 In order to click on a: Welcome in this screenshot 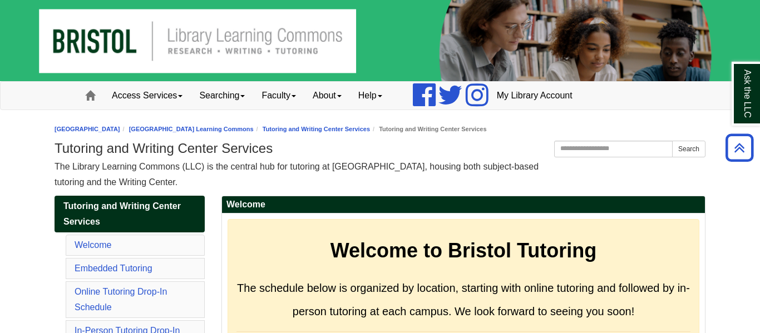, I will do `click(93, 245)`.